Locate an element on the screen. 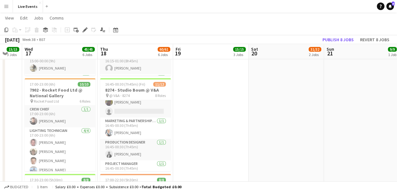 This screenshot has height=192, width=397. div: Salary £0.00 + Expenses £0.00 + Subsistence £0.00 = is located at coordinates (118, 187).